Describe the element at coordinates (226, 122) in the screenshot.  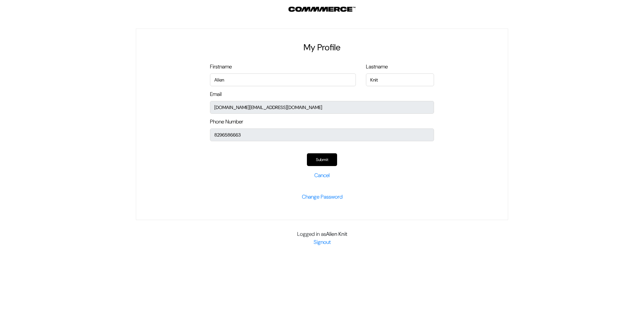
I see `label: Phone Number` at that location.